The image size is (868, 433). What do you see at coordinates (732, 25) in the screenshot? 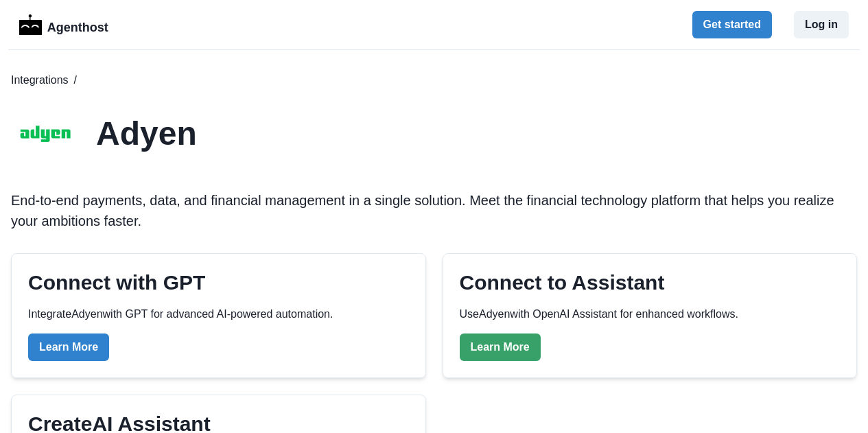
I see `button: Get started` at bounding box center [732, 25].